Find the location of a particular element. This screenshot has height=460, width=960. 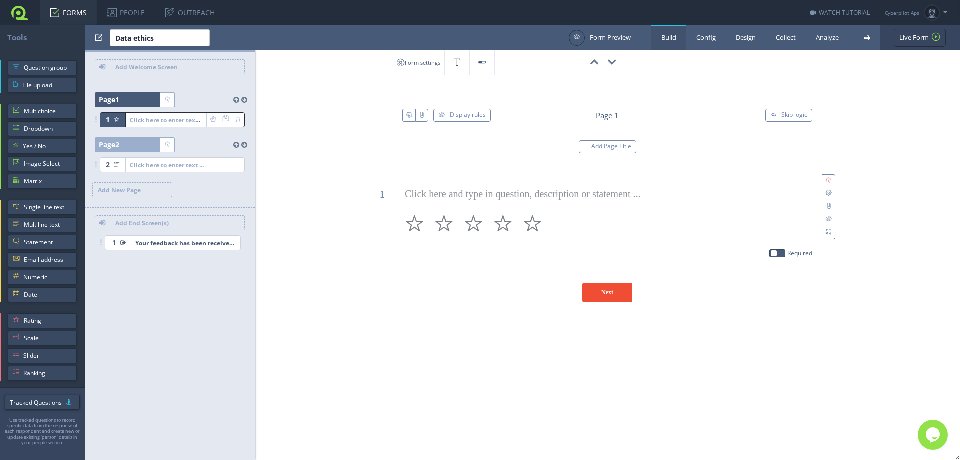

a: Live Form is located at coordinates (920, 38).